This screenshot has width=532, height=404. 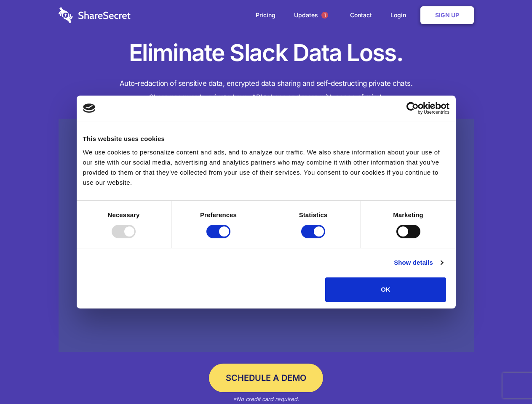 What do you see at coordinates (266, 168) in the screenshot?
I see `div: We use cookies to personalize content and ads, and to analyze our traffic. We also share informat...` at bounding box center [266, 168].